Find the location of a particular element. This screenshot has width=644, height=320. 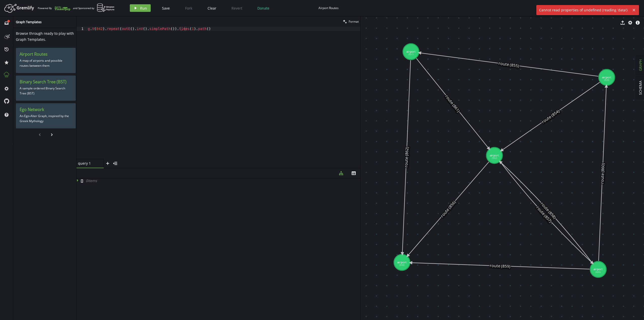

div: Airport Routes is located at coordinates (329, 8).